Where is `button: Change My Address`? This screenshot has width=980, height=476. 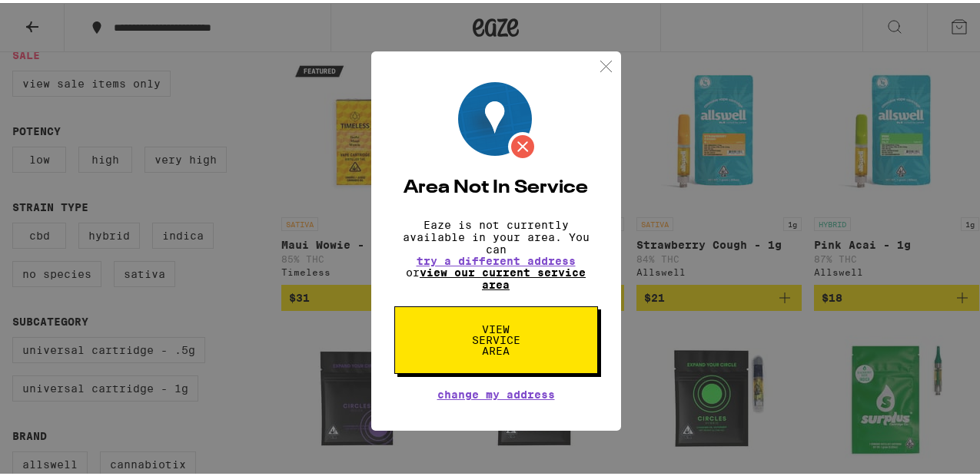
button: Change My Address is located at coordinates (496, 392).